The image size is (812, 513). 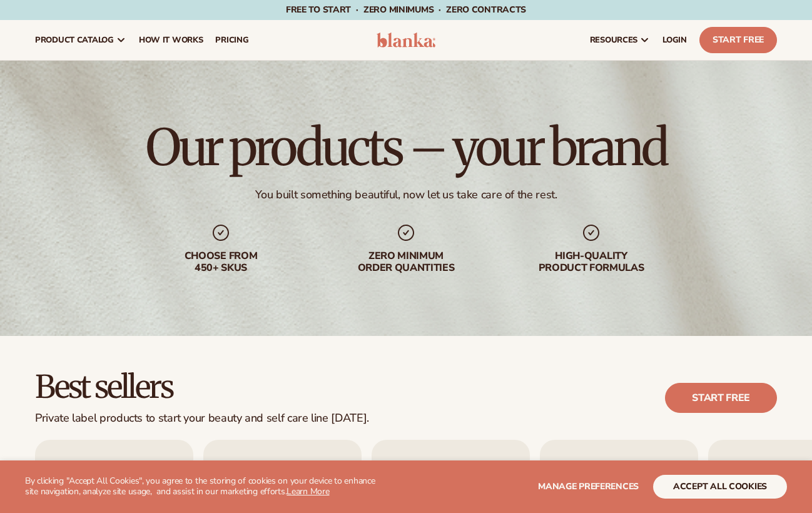 What do you see at coordinates (591, 262) in the screenshot?
I see `div: High-quality product formulas` at bounding box center [591, 262].